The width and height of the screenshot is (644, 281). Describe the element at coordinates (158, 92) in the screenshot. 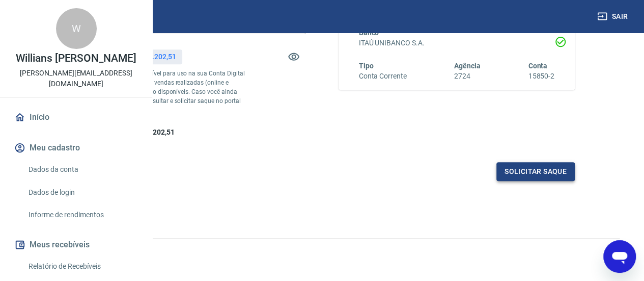

I see `p: *Corresponde ao saldo disponível para uso na sua Conta Digital Vindi. Incluindo os valores das ve...` at that location.